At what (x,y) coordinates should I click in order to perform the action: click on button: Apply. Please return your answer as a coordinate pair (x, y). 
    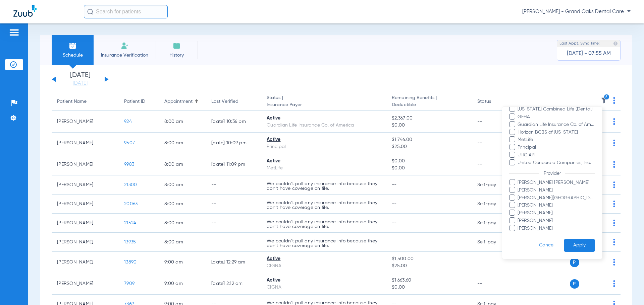
    Looking at the image, I should click on (579, 245).